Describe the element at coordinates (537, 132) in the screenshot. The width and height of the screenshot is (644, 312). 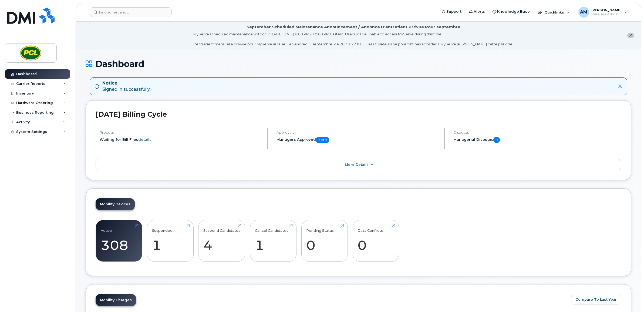
I see `h4: Disputes` at that location.